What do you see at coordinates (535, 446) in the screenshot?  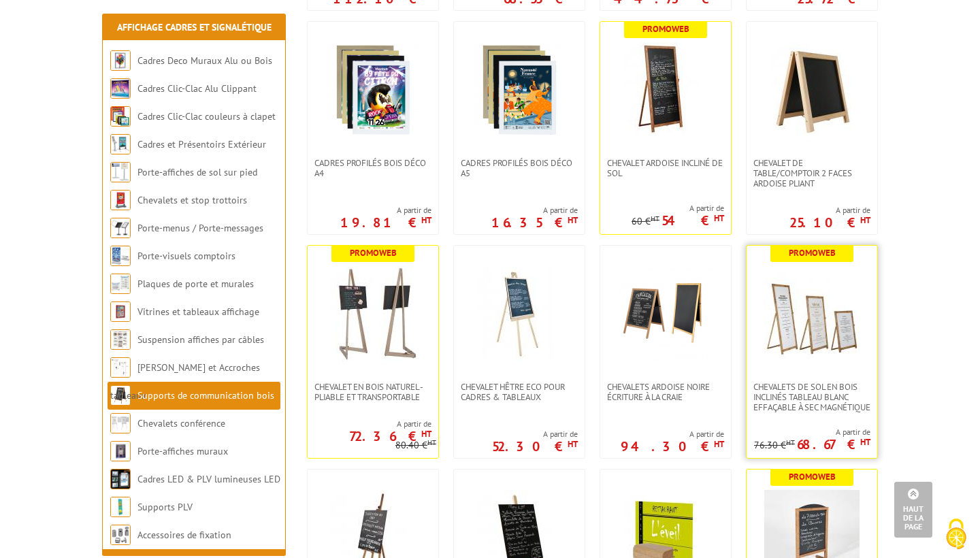 I see `p: 52.30 €` at bounding box center [535, 446].